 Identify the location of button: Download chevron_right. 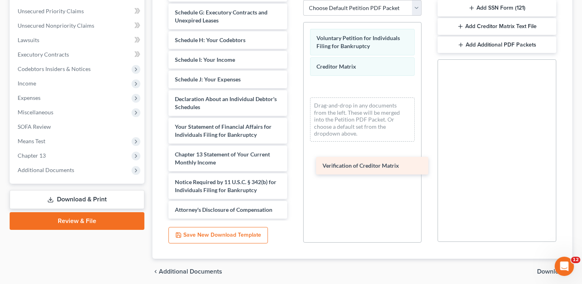
(555, 271).